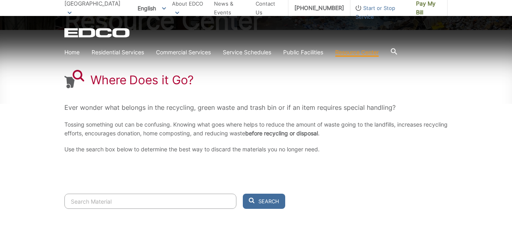 Image resolution: width=512 pixels, height=236 pixels. Describe the element at coordinates (357, 52) in the screenshot. I see `a: Resource Center` at that location.